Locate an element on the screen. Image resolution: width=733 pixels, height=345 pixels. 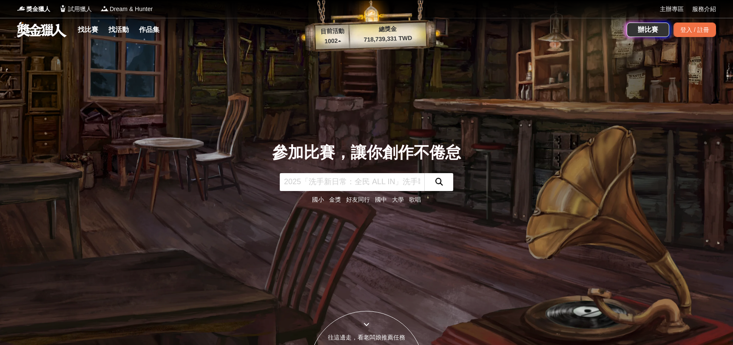
p: 目前活動 is located at coordinates (332, 31).